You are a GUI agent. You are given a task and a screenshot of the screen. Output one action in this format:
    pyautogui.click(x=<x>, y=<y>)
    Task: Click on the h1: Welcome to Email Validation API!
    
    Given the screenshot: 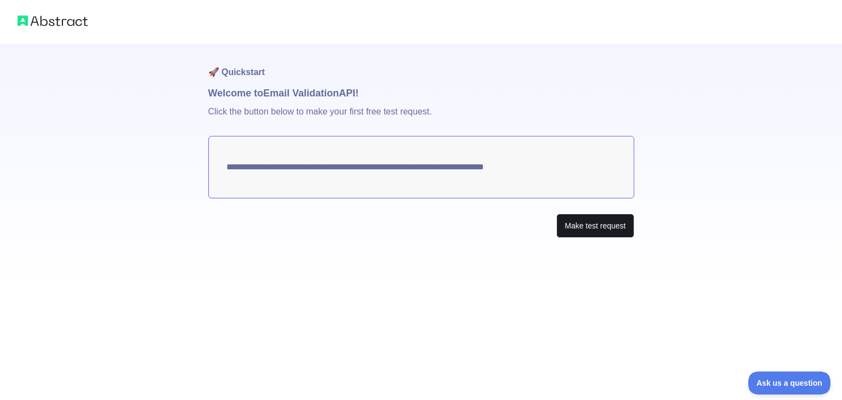 What is the action you would take?
    pyautogui.click(x=421, y=93)
    